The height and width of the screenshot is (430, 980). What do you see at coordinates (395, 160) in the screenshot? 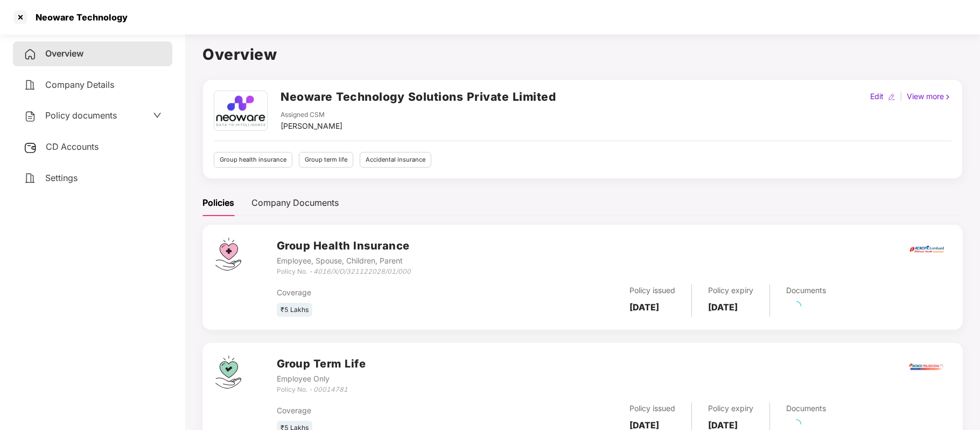
I see `div: Accidental insurance` at bounding box center [395, 160].